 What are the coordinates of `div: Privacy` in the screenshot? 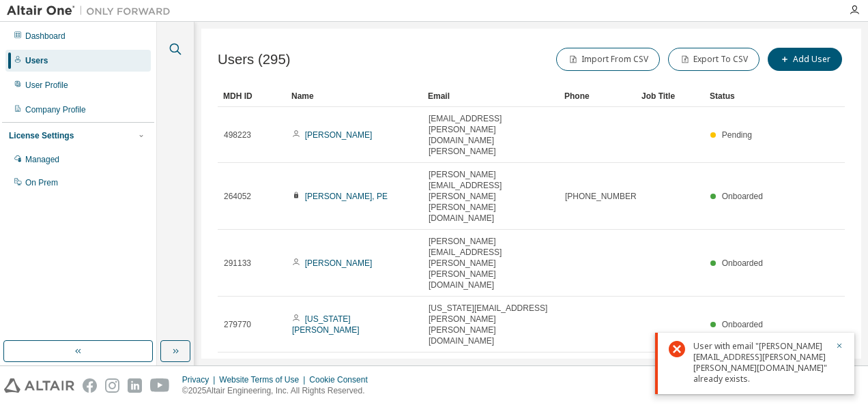 It's located at (200, 380).